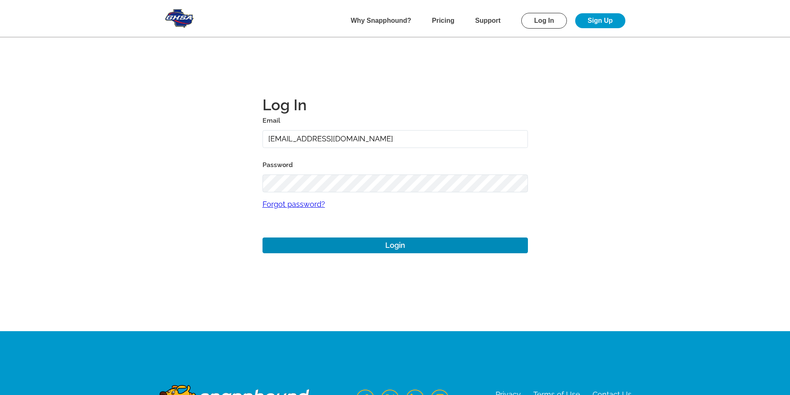  I want to click on b: Why Snapphound?, so click(381, 20).